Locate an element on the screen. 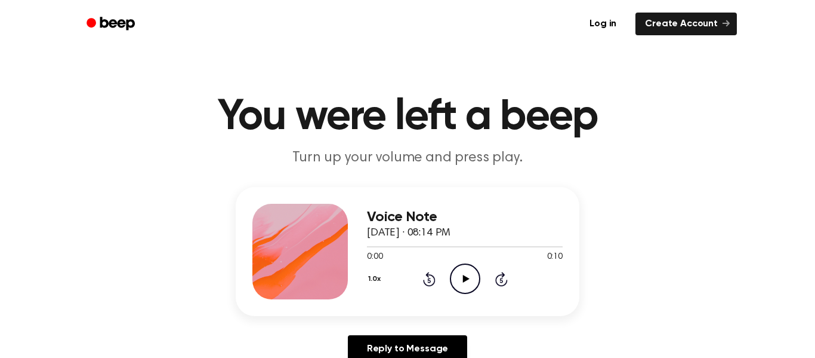 The height and width of the screenshot is (358, 815). a: Beep is located at coordinates (112, 24).